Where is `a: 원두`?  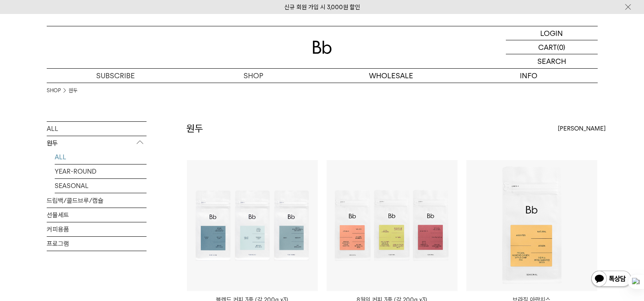 a: 원두 is located at coordinates (73, 90).